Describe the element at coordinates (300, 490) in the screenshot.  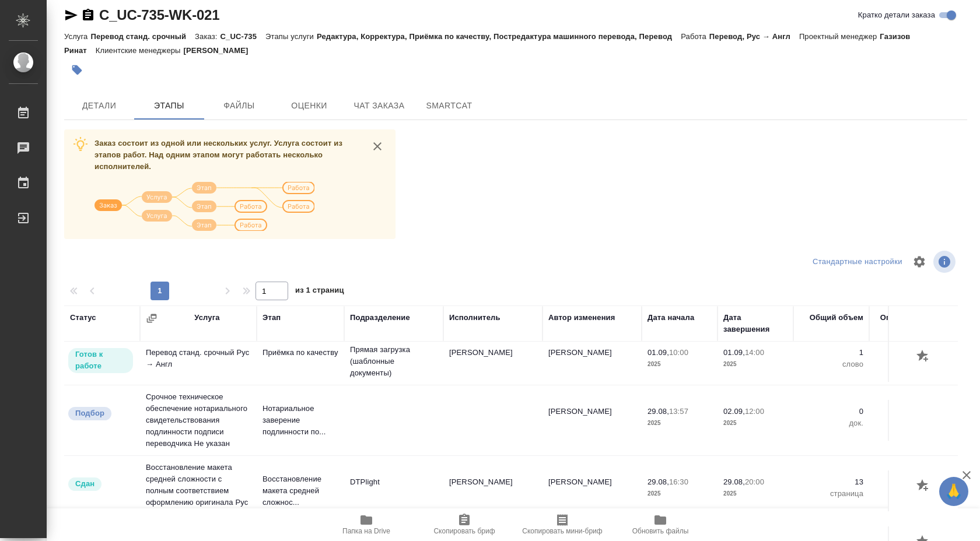
I see `p: Восстановление макета средней сложнос...` at that location.